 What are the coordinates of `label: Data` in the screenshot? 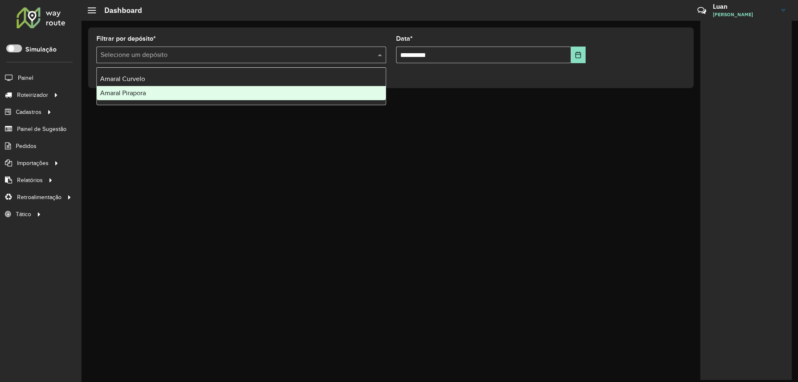 It's located at (404, 39).